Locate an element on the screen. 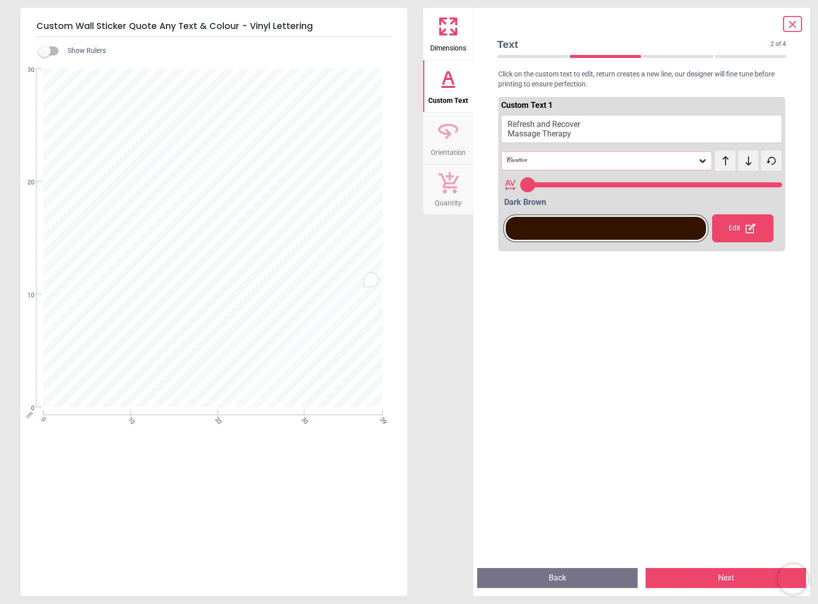 The height and width of the screenshot is (604, 818). h5: Custom Wall Sticker Quote Any Text & Colour - Vinyl Lettering is located at coordinates (214, 26).